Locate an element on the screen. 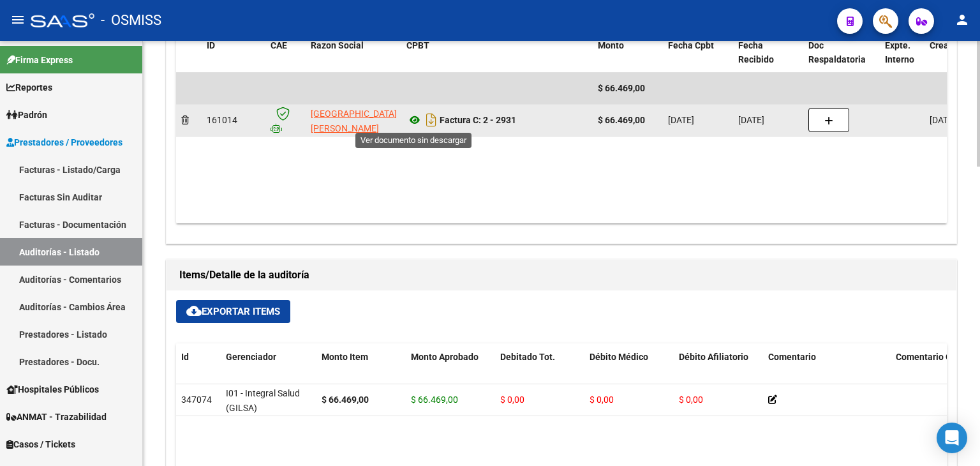 The image size is (980, 466). span: Padrón is located at coordinates (27, 115).